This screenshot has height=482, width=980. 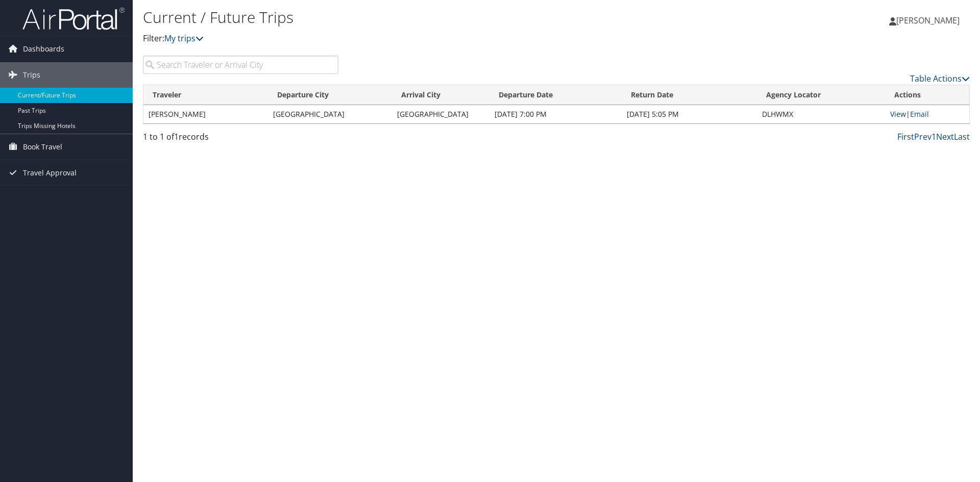 What do you see at coordinates (441, 95) in the screenshot?
I see `th: Arrival City: activate to sort column ascending` at bounding box center [441, 95].